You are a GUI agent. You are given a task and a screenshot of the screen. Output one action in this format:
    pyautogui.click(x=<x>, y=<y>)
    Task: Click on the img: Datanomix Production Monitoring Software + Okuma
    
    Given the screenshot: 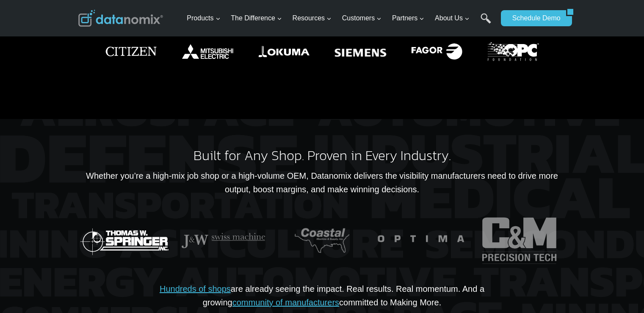 What is the action you would take?
    pyautogui.click(x=284, y=51)
    